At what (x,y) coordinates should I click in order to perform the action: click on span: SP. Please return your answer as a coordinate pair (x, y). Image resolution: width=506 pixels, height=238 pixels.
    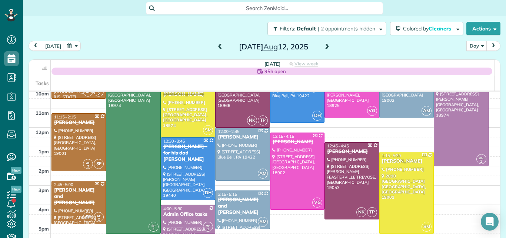
    Looking at the image, I should click on (154, 225).